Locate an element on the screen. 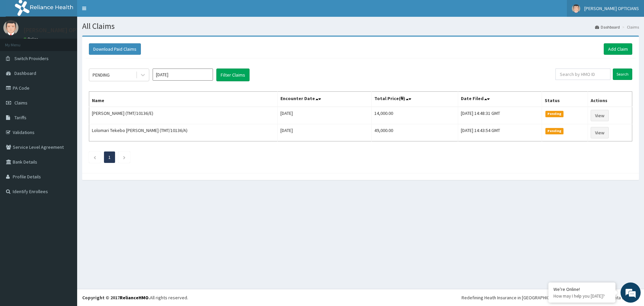 The height and width of the screenshot is (306, 644). input: Search is located at coordinates (623, 74).